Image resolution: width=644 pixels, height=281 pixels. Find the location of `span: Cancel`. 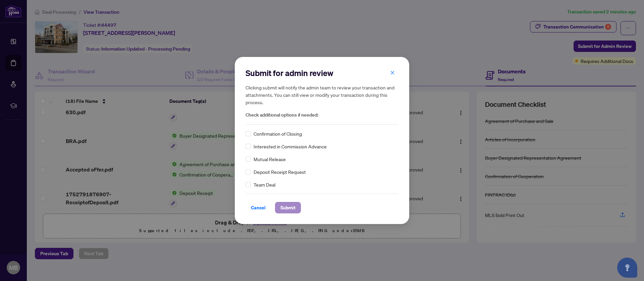

span: Cancel is located at coordinates (259, 208).